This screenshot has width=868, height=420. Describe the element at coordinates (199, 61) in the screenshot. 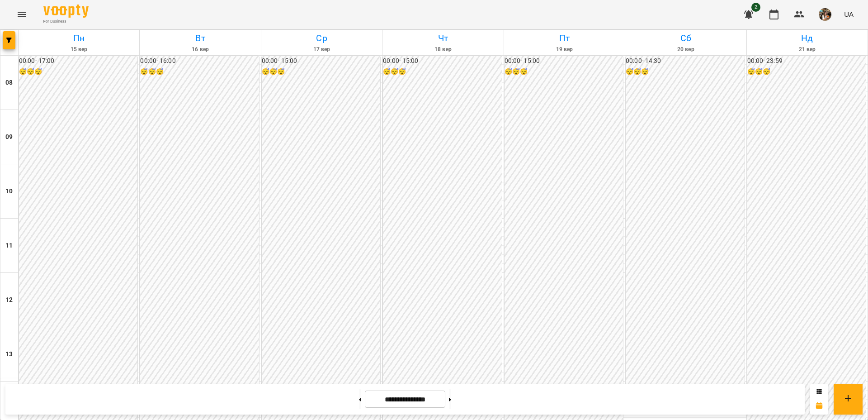

I see `h6: 00:00 - 16:00` at that location.